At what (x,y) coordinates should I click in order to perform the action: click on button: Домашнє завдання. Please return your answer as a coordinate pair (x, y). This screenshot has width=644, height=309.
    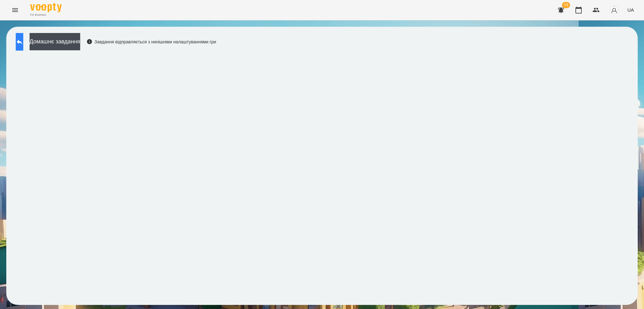
    Looking at the image, I should click on (55, 42).